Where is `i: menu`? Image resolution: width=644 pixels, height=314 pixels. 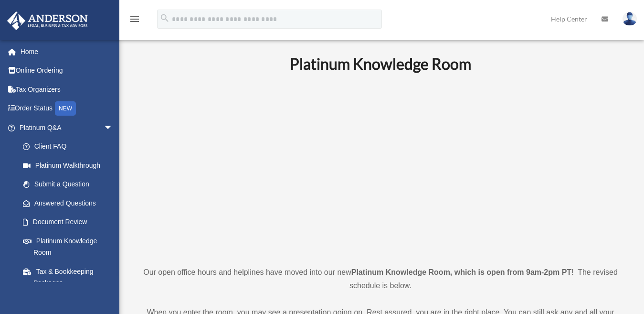 i: menu is located at coordinates (135, 19).